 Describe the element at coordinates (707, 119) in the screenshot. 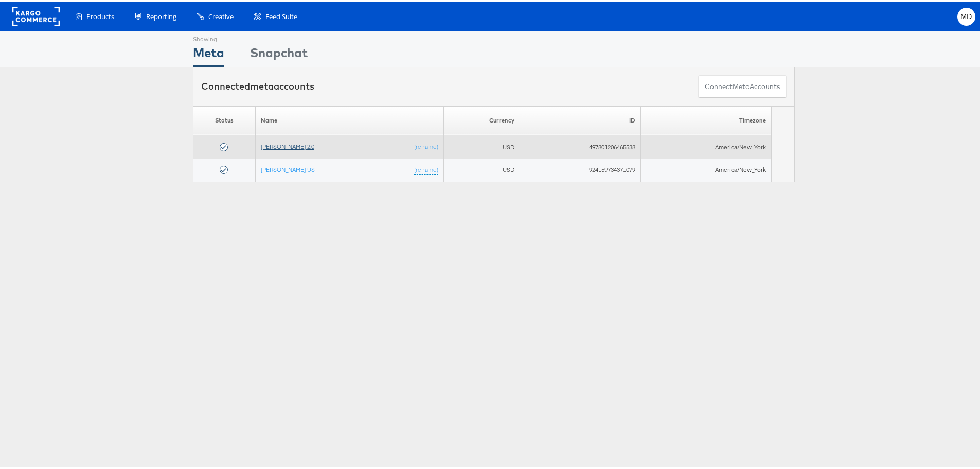

I see `th: Timezone` at that location.